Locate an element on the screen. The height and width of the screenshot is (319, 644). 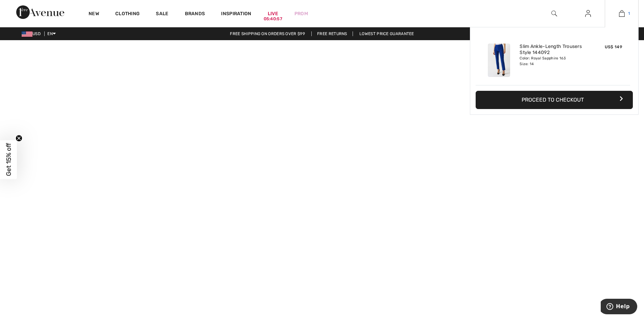
a: Live05:40:57 is located at coordinates (273, 13).